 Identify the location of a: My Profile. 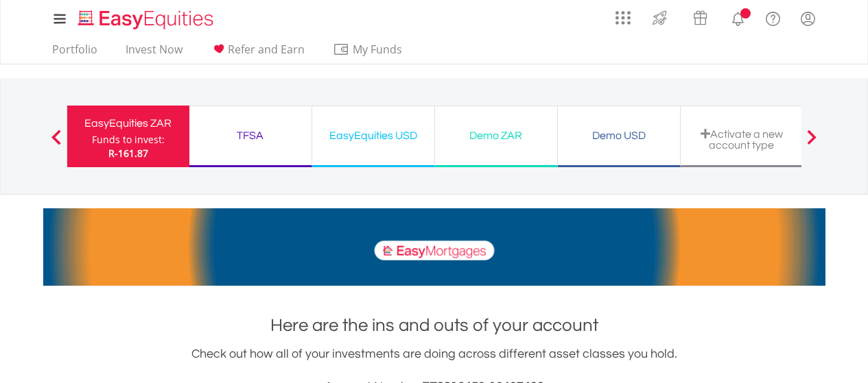
(807, 18).